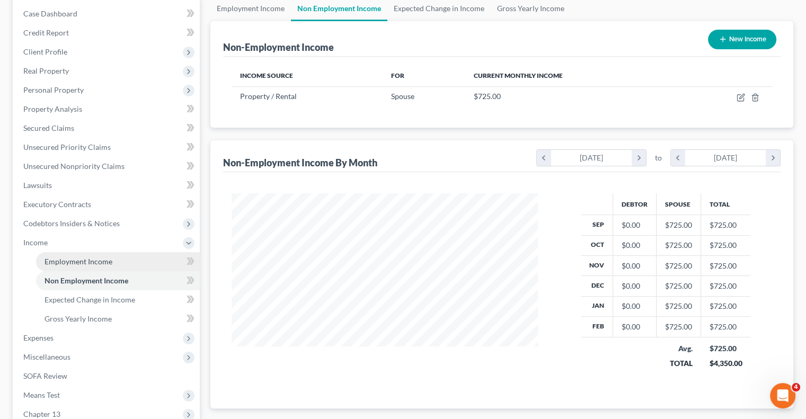 The height and width of the screenshot is (419, 806). What do you see at coordinates (597, 265) in the screenshot?
I see `th: Nov` at bounding box center [597, 265].